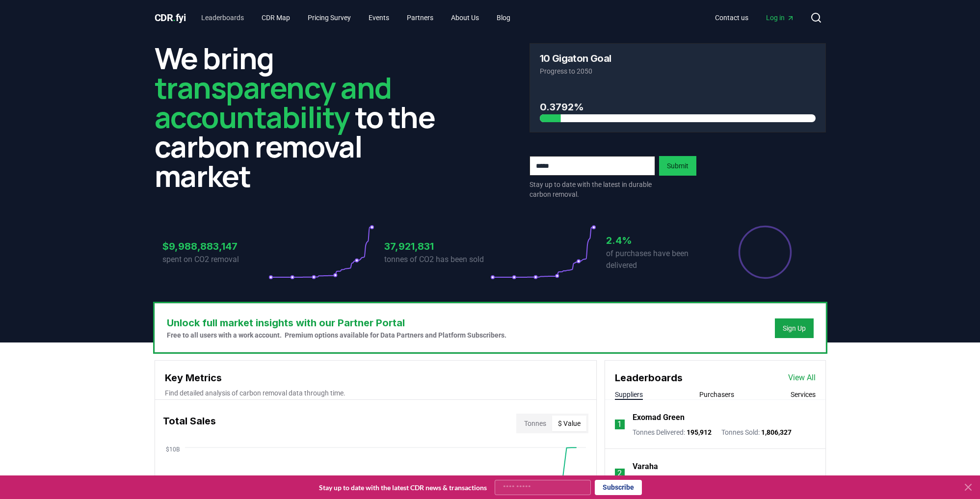 Image resolution: width=980 pixels, height=499 pixels. I want to click on a: Events, so click(379, 18).